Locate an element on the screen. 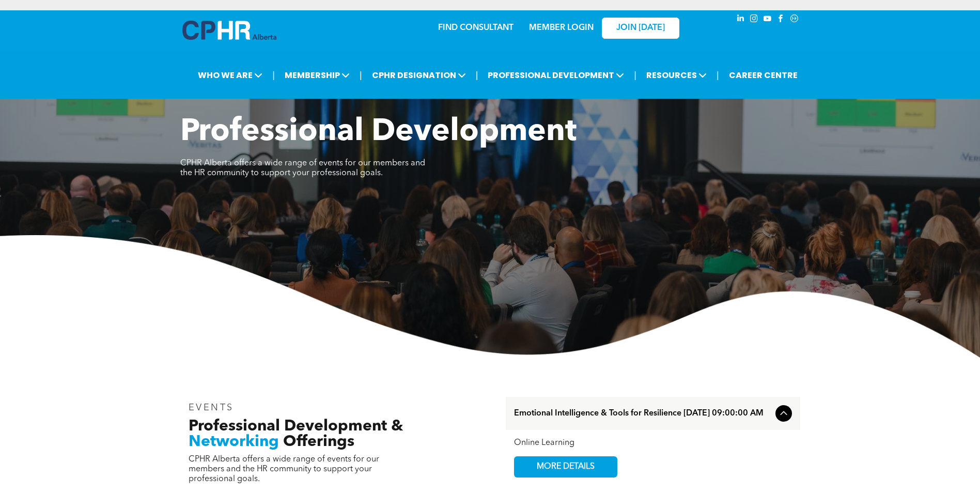  a: linkedin is located at coordinates (741, 20).